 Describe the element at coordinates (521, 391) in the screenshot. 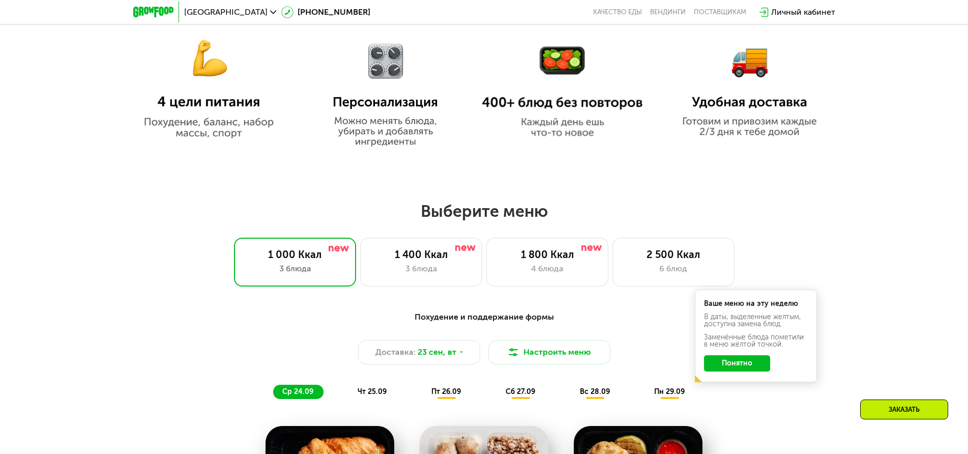

I see `span: сб 27.09` at that location.